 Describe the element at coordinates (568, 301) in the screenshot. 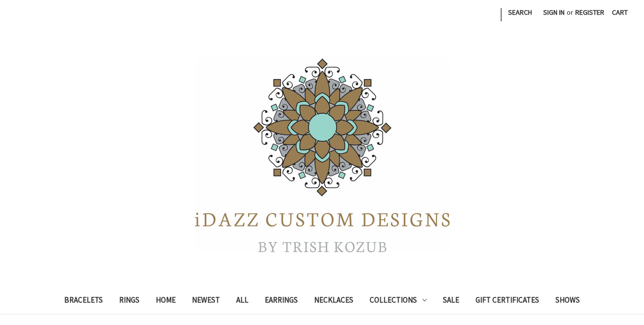

I see `a: Shows` at that location.